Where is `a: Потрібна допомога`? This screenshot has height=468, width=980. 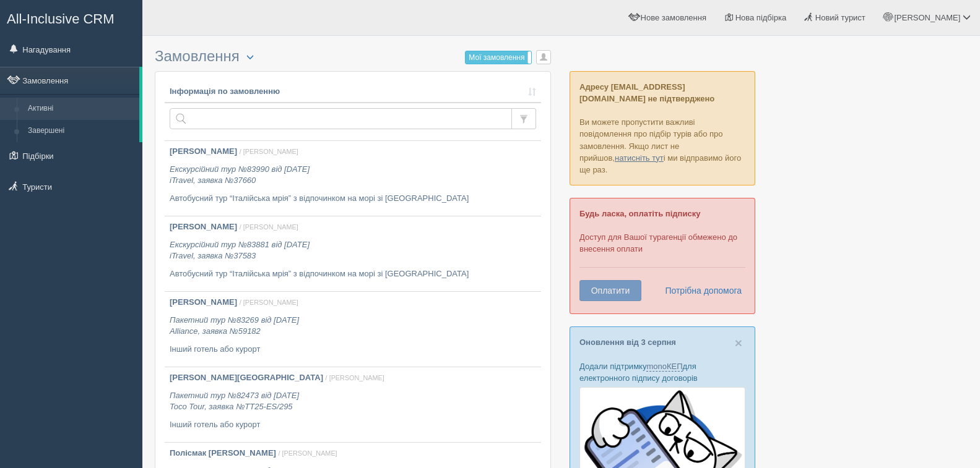 a: Потрібна допомога is located at coordinates (699, 291).